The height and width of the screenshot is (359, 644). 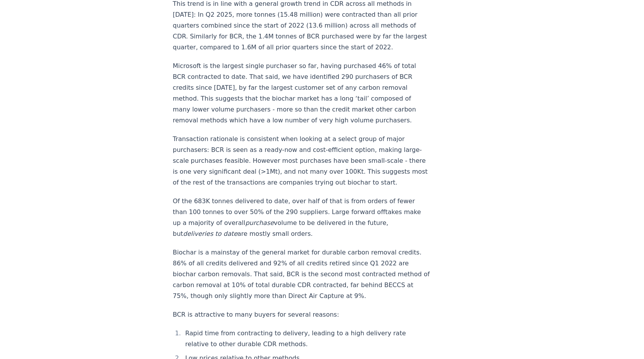 What do you see at coordinates (307, 339) in the screenshot?
I see `li: Rapid time from contracting to delivery, leading to a high delivery rate relative to other durabl...` at bounding box center [307, 339].